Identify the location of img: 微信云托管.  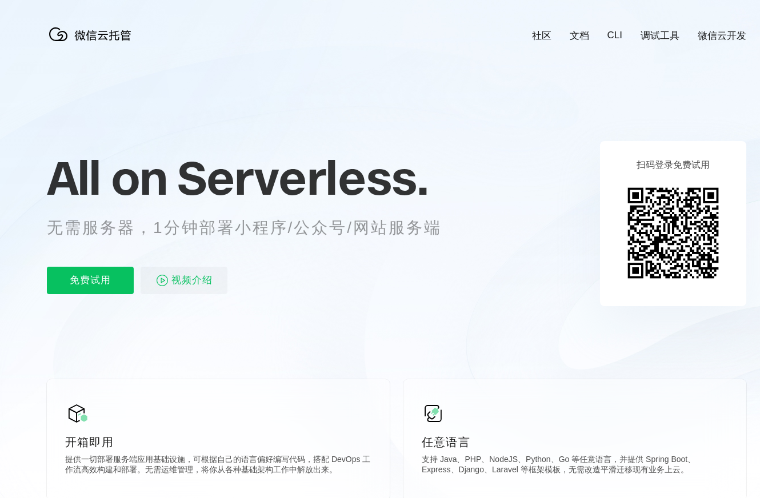
(93, 34).